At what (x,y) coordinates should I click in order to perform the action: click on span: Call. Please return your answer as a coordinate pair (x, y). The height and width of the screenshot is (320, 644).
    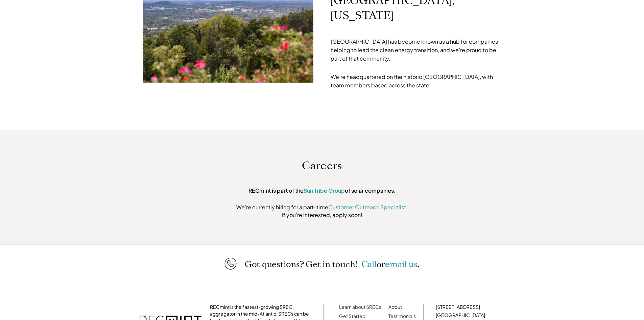
    Looking at the image, I should click on (369, 264).